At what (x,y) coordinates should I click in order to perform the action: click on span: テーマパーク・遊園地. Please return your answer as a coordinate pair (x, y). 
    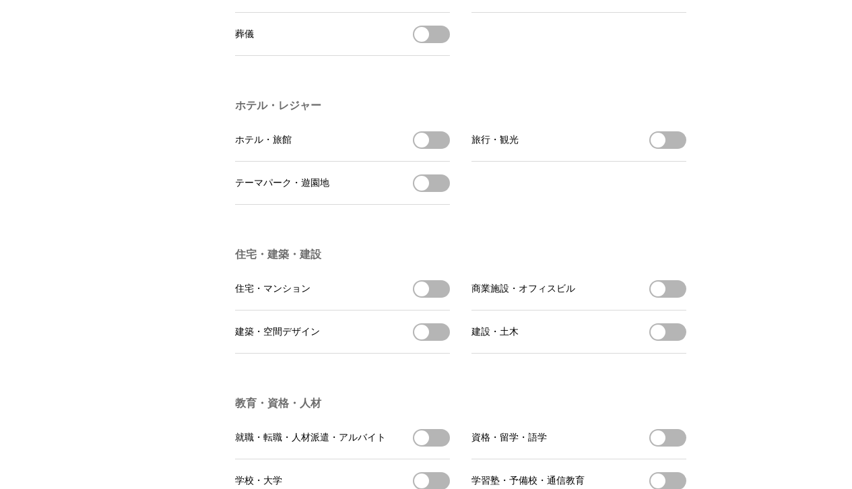
    Looking at the image, I should click on (282, 183).